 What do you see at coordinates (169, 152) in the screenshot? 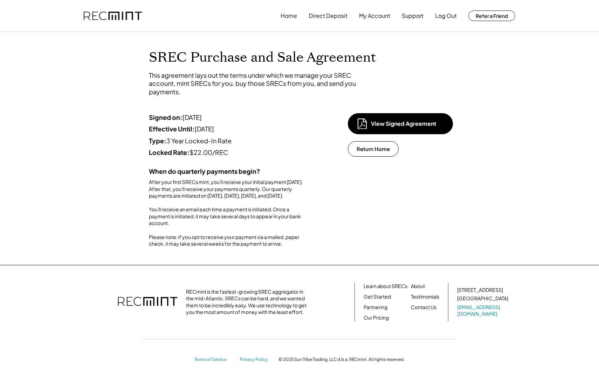
I see `strong: Locked Rate:` at bounding box center [169, 152].